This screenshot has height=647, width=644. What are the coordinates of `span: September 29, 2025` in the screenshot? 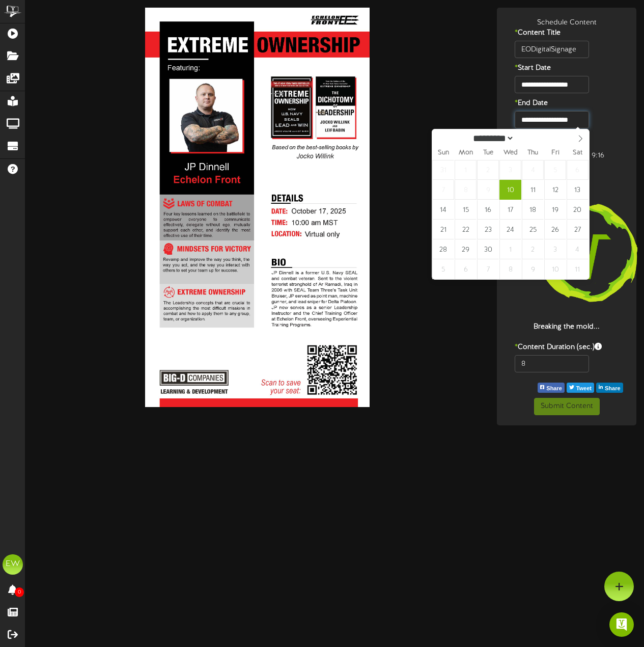 It's located at (465, 249).